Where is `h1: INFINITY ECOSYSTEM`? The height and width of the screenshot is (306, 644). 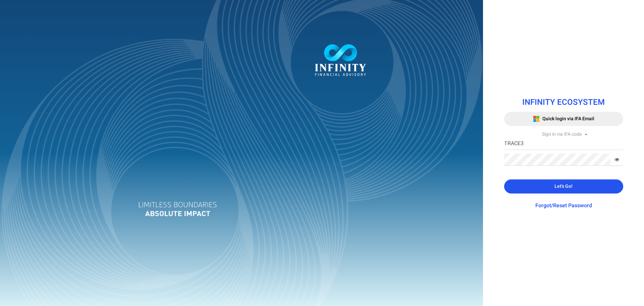 h1: INFINITY ECOSYSTEM is located at coordinates (564, 103).